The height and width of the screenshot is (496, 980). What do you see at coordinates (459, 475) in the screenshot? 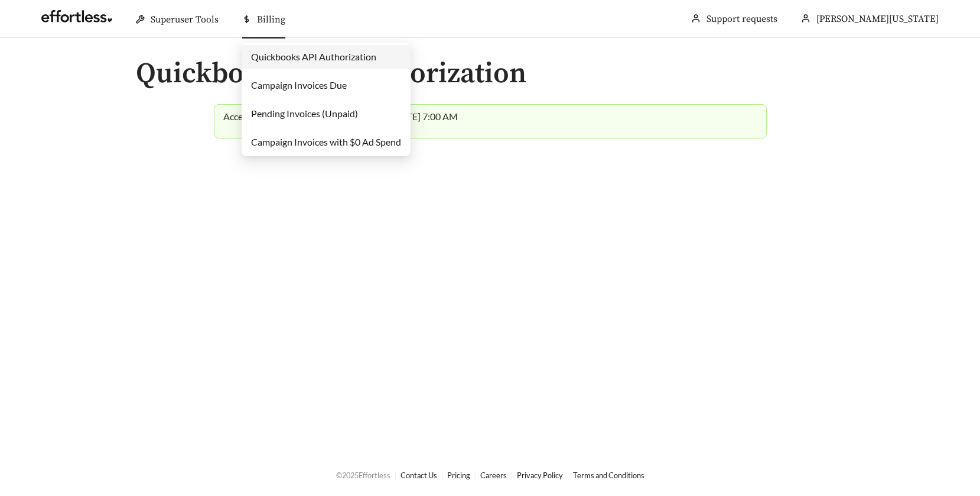
I see `a: Pricing` at bounding box center [459, 475].